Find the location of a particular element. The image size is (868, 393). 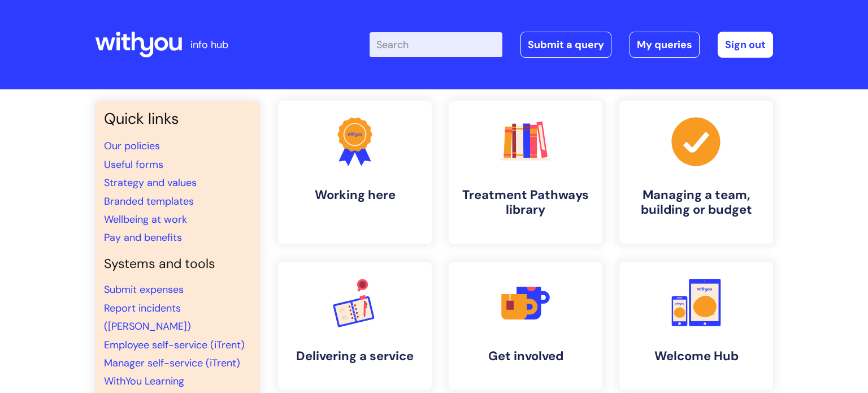

a: Sign out is located at coordinates (745, 45).